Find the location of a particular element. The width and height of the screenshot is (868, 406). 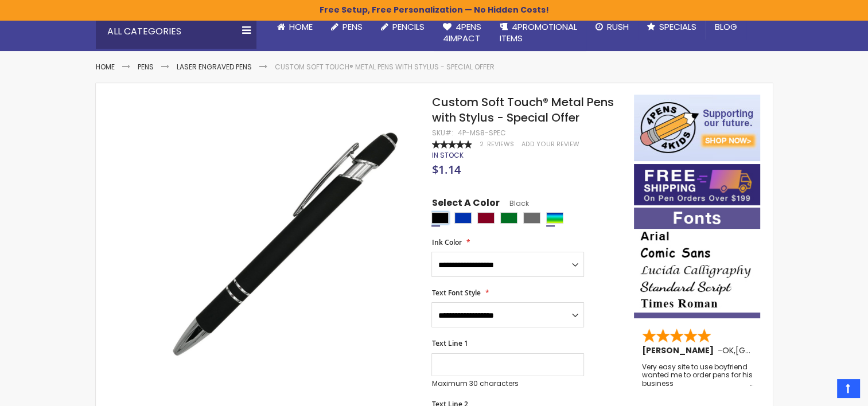

div: Green is located at coordinates (509, 218).